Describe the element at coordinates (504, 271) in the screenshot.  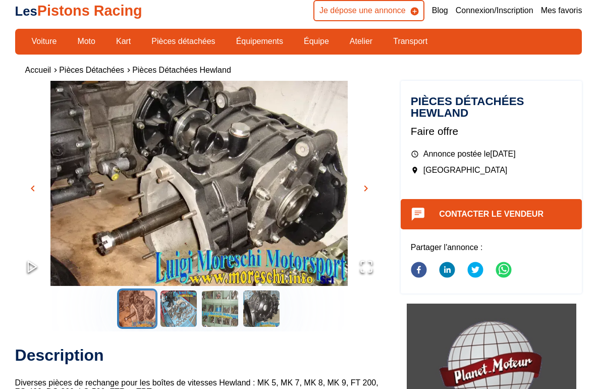
I see `button: whatsapp` at that location.